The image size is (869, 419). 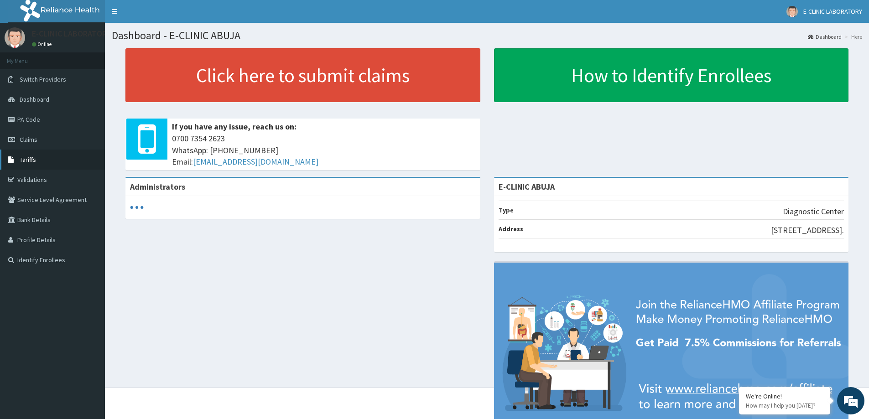 I want to click on p: Diagnostic Center, so click(x=813, y=212).